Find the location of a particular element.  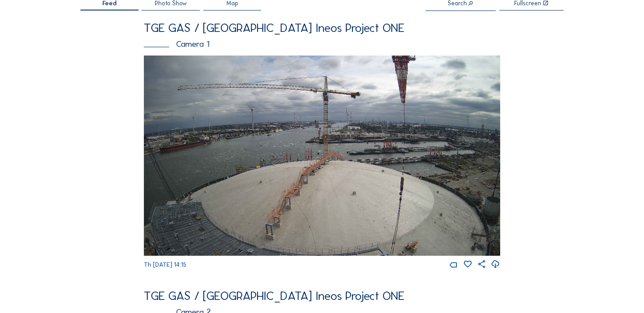

span: Feed is located at coordinates (109, 4).